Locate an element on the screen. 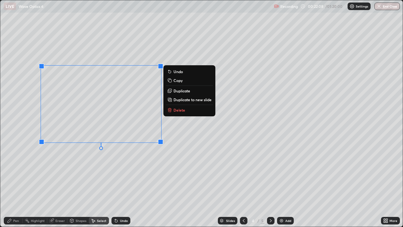  div: More is located at coordinates (394, 221).